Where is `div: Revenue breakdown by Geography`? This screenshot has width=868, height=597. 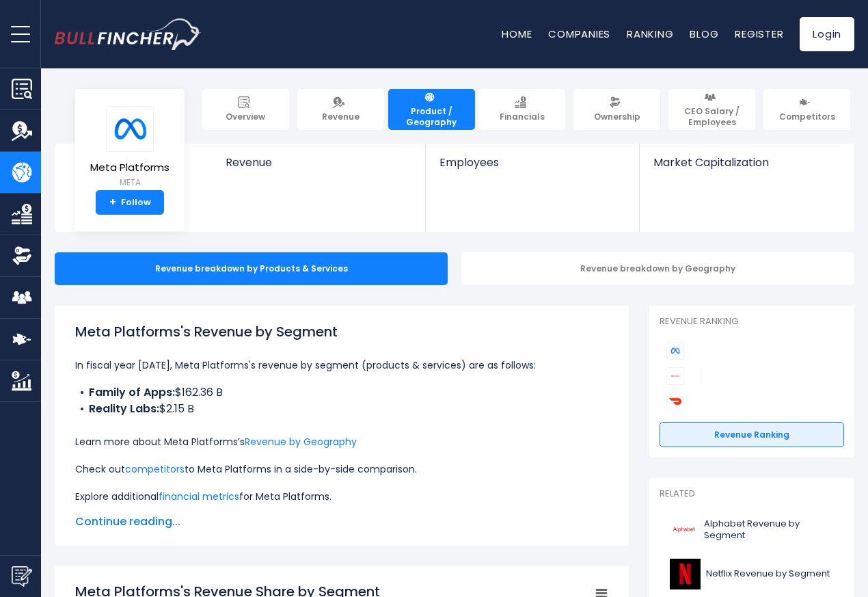 div: Revenue breakdown by Geography is located at coordinates (657, 268).